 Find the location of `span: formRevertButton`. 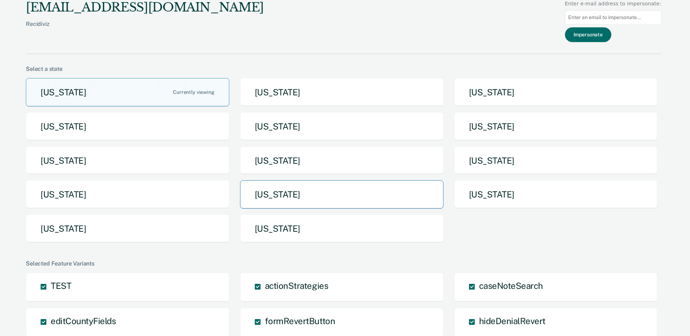

span: formRevertButton is located at coordinates (300, 320).